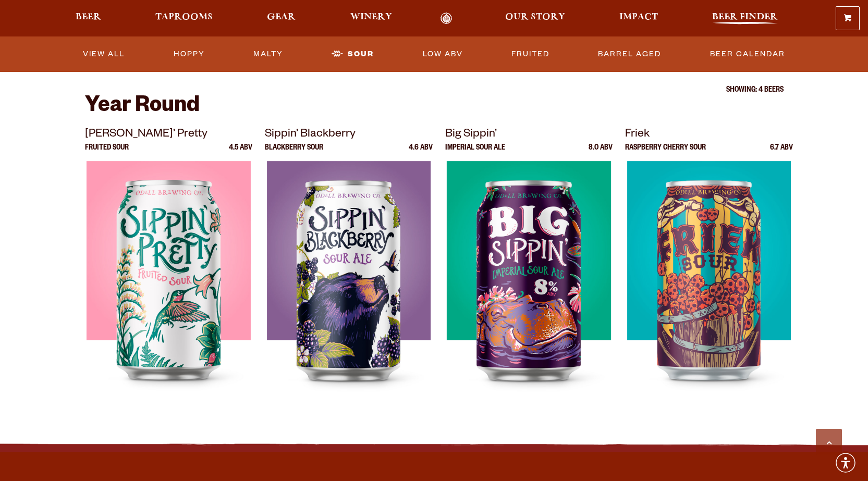 The width and height of the screenshot is (868, 481). What do you see at coordinates (268, 54) in the screenshot?
I see `a: Malty` at bounding box center [268, 54].